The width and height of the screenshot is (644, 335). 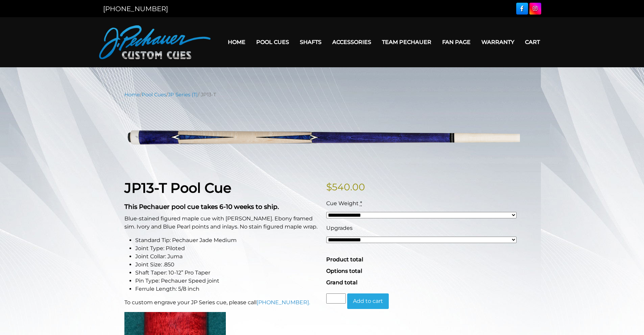 I want to click on span: Options total, so click(x=344, y=271).